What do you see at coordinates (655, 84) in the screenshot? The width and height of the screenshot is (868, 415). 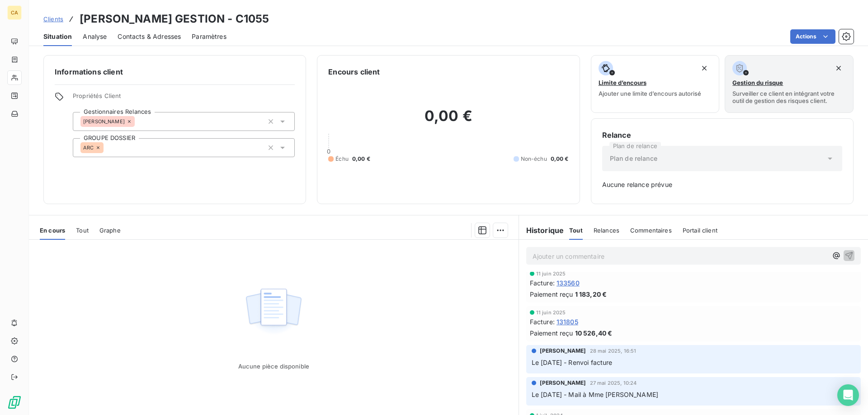 I see `button: Limite d’encoursAjouter une limite d’encours autorisé` at bounding box center [655, 84].